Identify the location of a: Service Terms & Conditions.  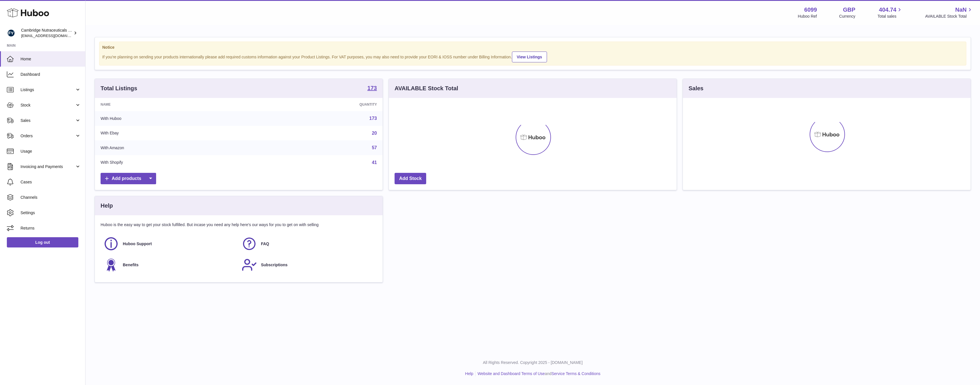
(576, 374).